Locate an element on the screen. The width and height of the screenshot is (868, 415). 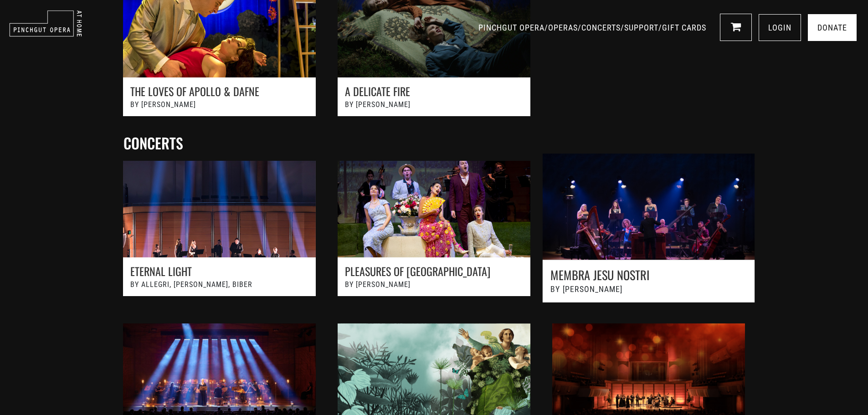
a: Donate is located at coordinates (831, 27).